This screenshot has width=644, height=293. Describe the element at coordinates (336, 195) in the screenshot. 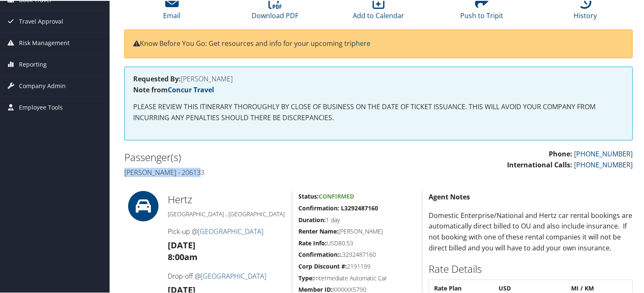

I see `span: Confirmed` at that location.